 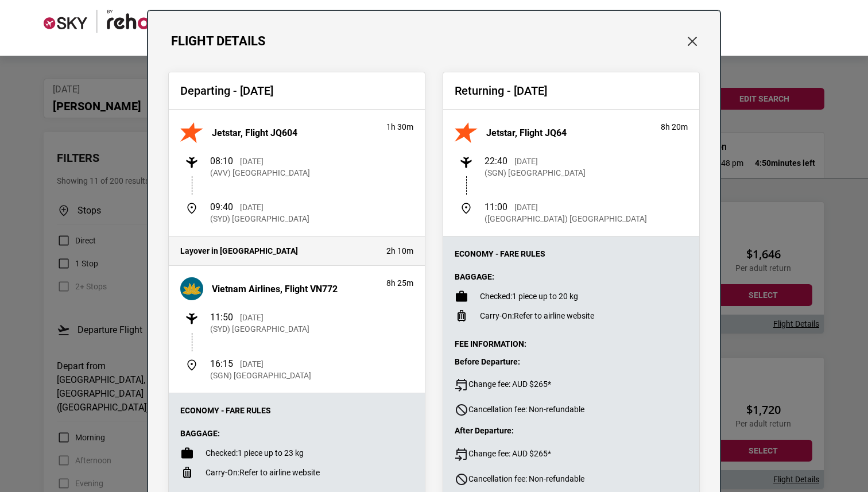 I want to click on h3: Jetstar, Flight JQ64, so click(x=527, y=132).